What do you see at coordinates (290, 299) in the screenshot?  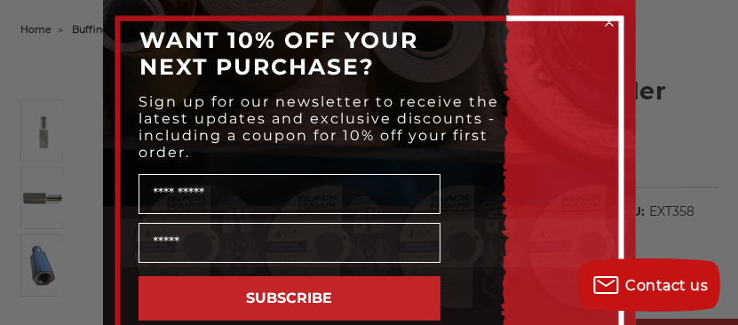 I see `button: SUBSCRIBE` at bounding box center [290, 299].